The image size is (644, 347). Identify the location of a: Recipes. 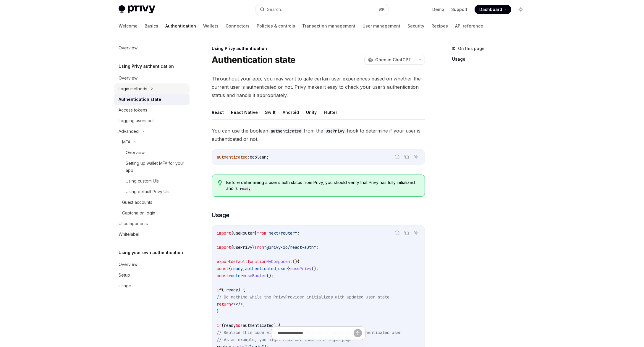
(440, 26).